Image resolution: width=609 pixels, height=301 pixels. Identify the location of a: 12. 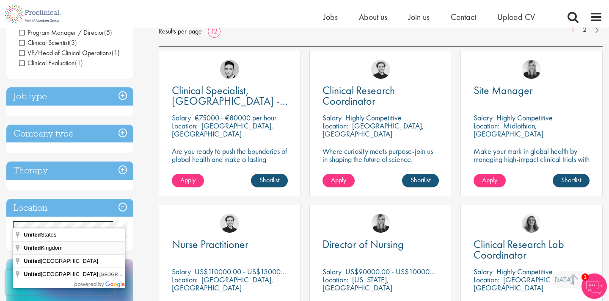
(214, 31).